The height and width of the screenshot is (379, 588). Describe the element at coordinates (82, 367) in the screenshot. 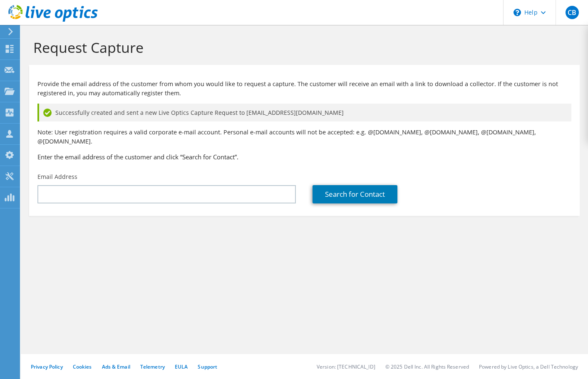

I see `a: Cookies` at that location.